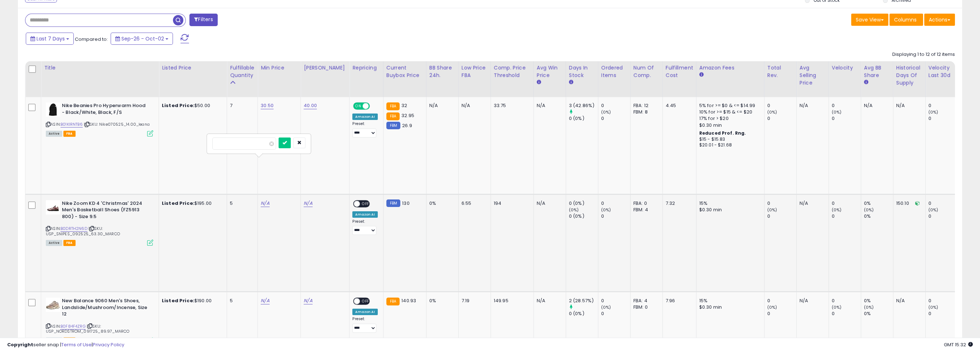 The width and height of the screenshot is (980, 352). I want to click on small: FBM, so click(393, 125).